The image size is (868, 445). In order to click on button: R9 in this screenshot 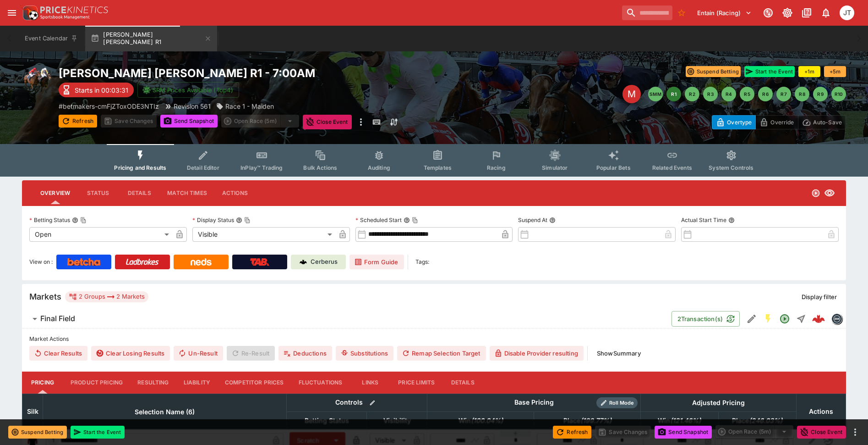, I will do `click(821, 94)`.